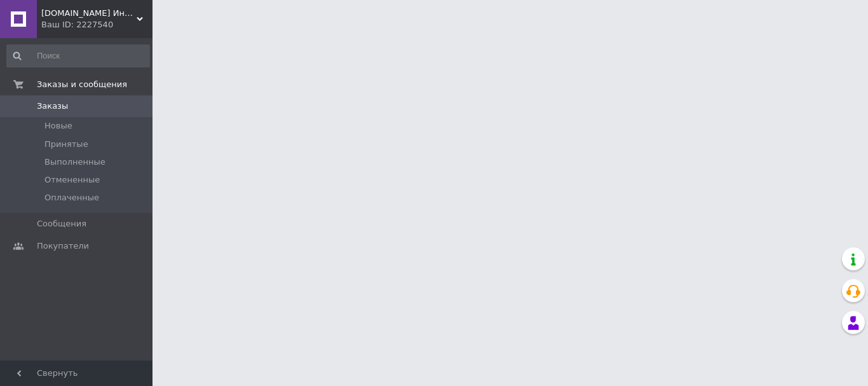 The image size is (868, 386). Describe the element at coordinates (72, 180) in the screenshot. I see `span: Отмененные` at that location.